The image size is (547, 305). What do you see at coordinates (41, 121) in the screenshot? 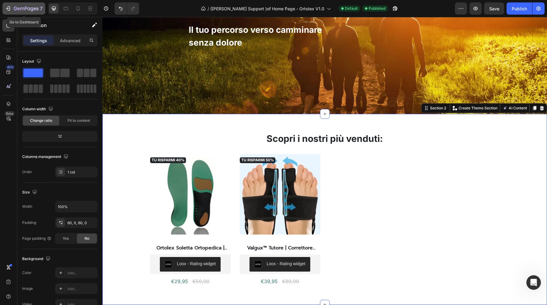
I see `span: Change ratio` at bounding box center [41, 121].